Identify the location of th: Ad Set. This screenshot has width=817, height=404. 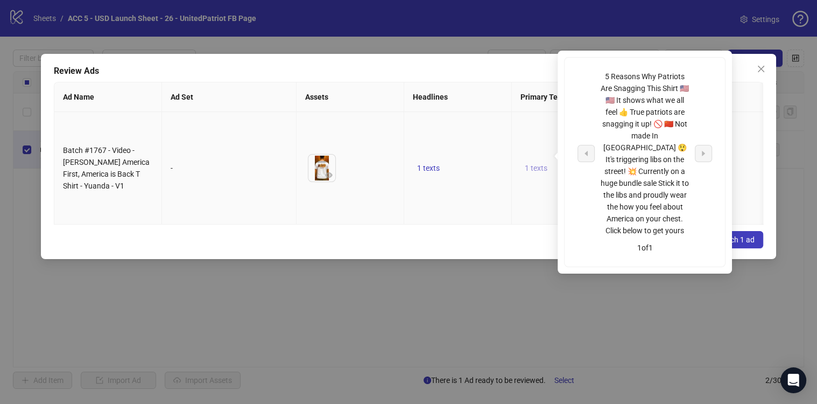
(229, 97).